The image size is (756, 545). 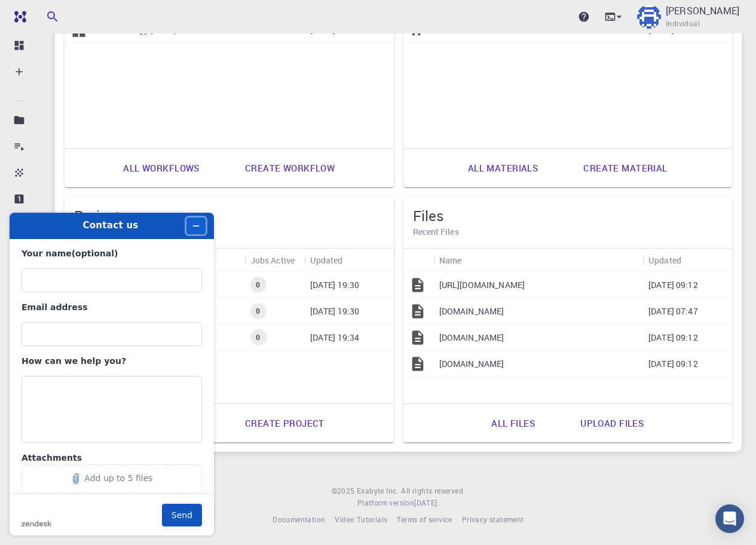 I want to click on strong: Your name, so click(x=47, y=50).